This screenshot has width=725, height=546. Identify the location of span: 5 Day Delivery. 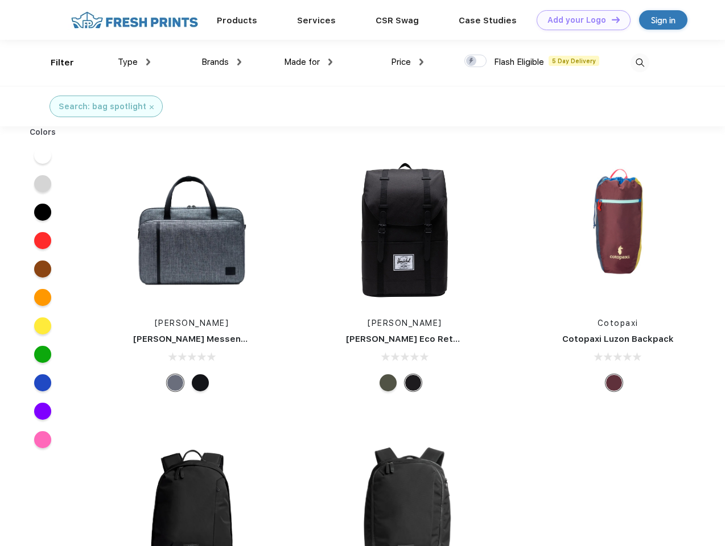
(574, 61).